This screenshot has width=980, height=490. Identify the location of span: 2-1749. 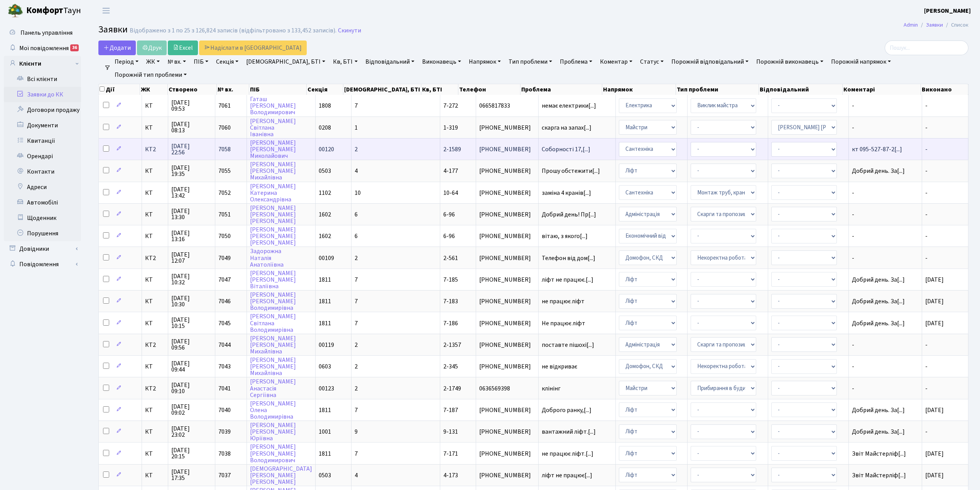
(452, 389).